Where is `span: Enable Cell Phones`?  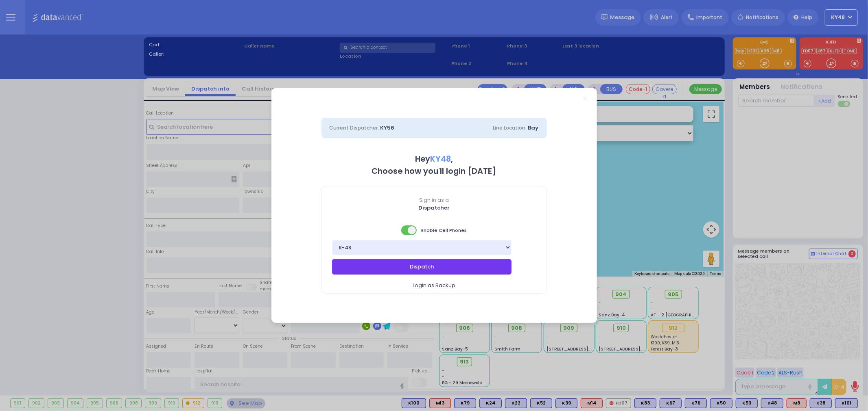 span: Enable Cell Phones is located at coordinates (434, 230).